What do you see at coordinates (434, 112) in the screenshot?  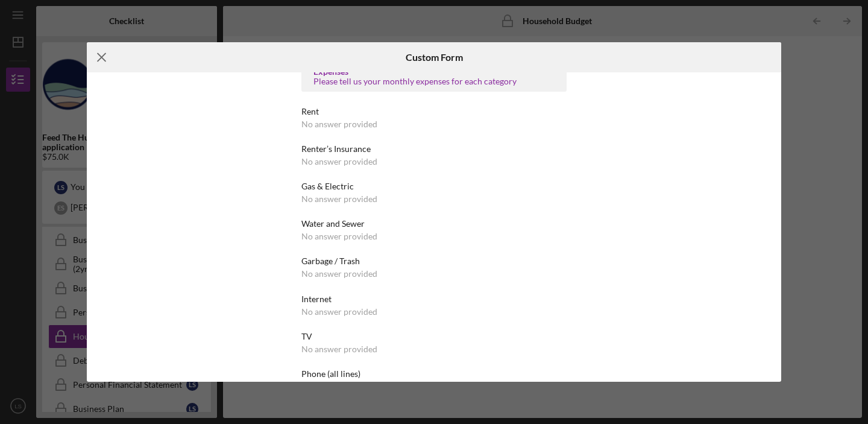 I see `div: Rent` at bounding box center [434, 112].